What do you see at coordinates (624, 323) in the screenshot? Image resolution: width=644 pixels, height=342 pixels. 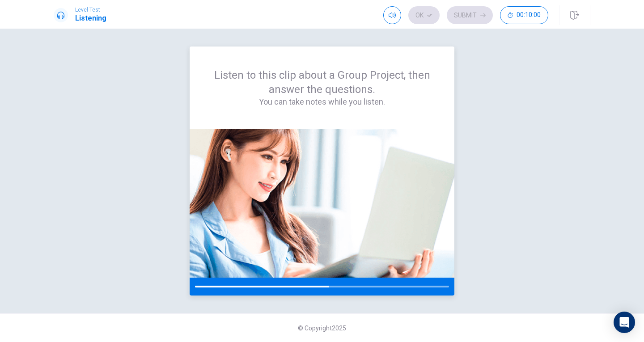 I see `div: Open Intercom Messenger` at bounding box center [624, 323].